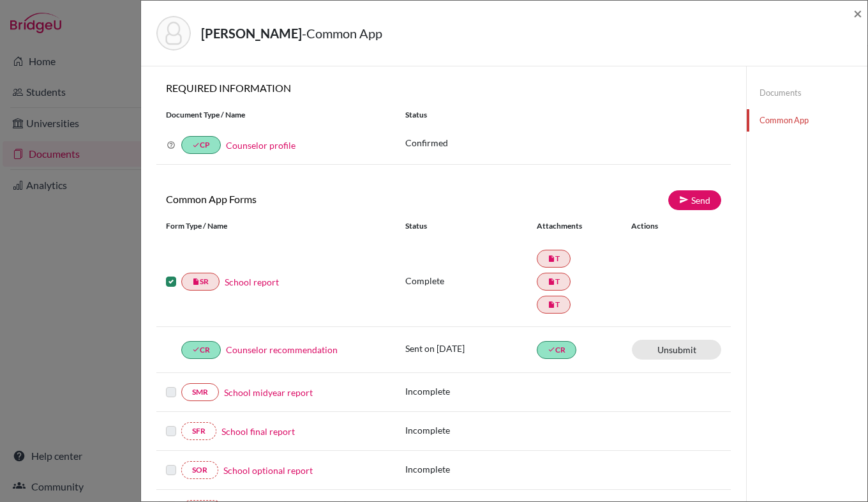 This screenshot has height=502, width=868. What do you see at coordinates (201, 282) in the screenshot?
I see `a: insert_drive_fileSR` at bounding box center [201, 282].